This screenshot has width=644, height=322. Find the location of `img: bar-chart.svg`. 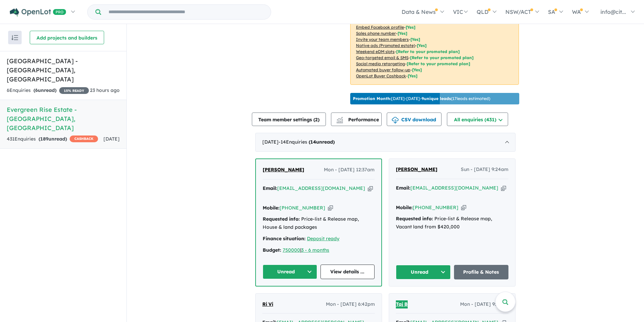

img: bar-chart.svg is located at coordinates (340, 121).